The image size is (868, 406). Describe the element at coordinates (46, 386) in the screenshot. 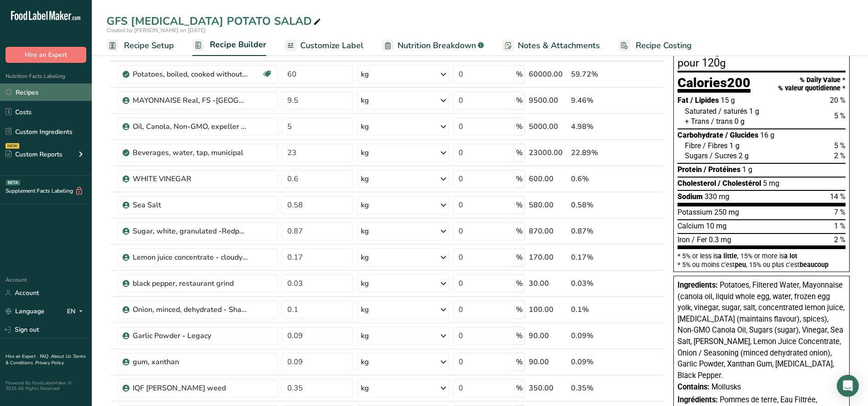

I see `div: Powered By FoodLabelMaker © 2025 All Rights Reserved` at that location.